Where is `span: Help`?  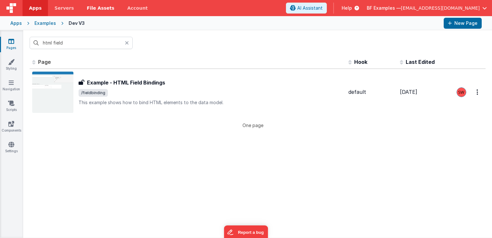 span: Help is located at coordinates (347, 8).